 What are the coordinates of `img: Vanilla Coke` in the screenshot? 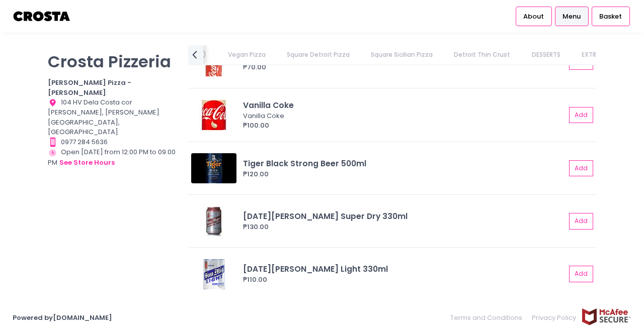 It's located at (214, 115).